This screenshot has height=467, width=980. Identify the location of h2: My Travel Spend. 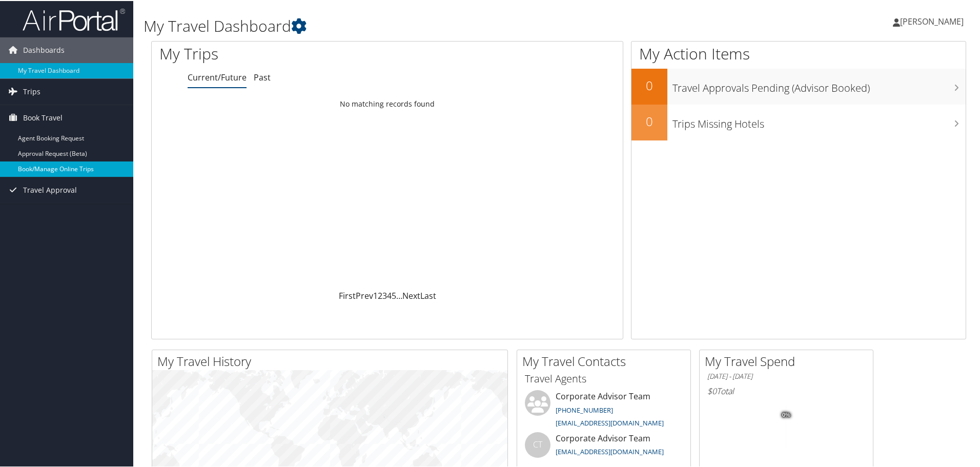
(789, 360).